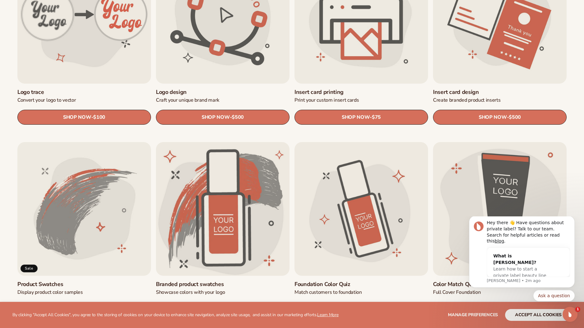 The height and width of the screenshot is (328, 584). I want to click on span: $75, so click(376, 117).